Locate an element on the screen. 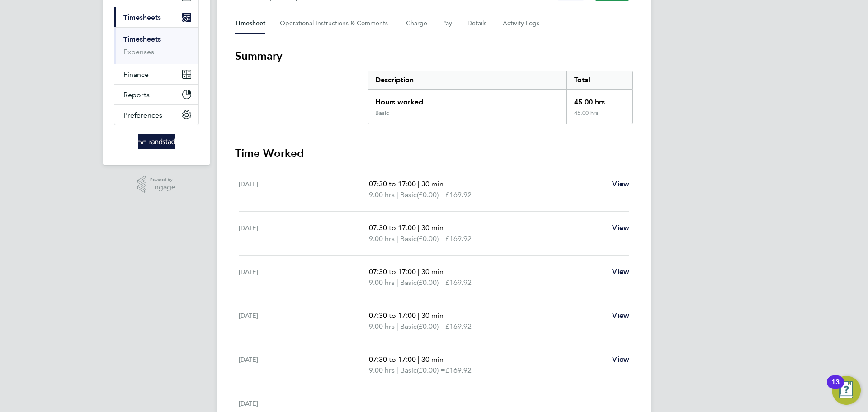  span: Powered by is located at coordinates (163, 179).